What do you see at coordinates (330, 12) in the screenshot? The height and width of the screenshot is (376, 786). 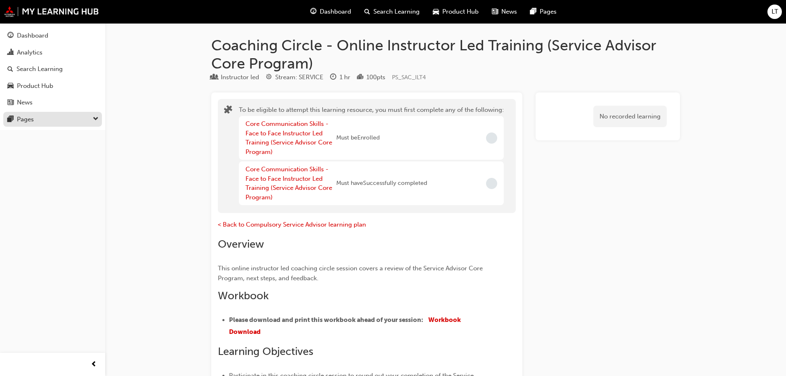 I see `a: guage-iconDashboard` at bounding box center [330, 12].